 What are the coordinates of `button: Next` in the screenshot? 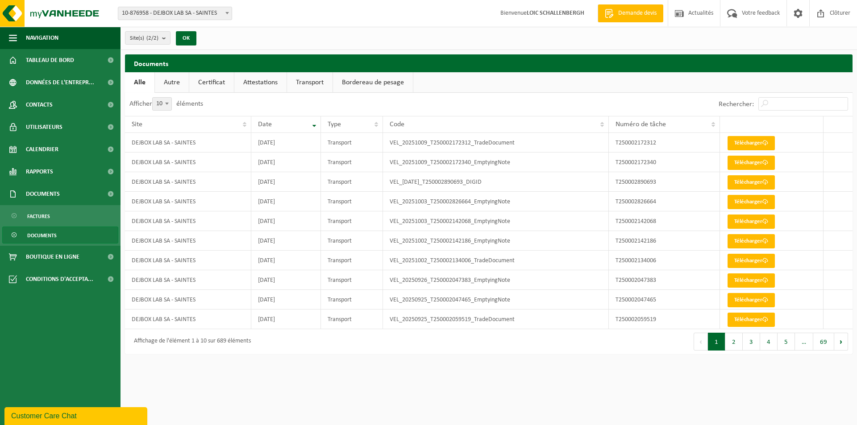 It's located at (841, 342).